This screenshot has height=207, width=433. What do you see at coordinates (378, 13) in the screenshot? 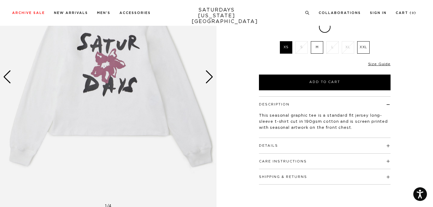
I see `a: Sign In` at bounding box center [378, 13].